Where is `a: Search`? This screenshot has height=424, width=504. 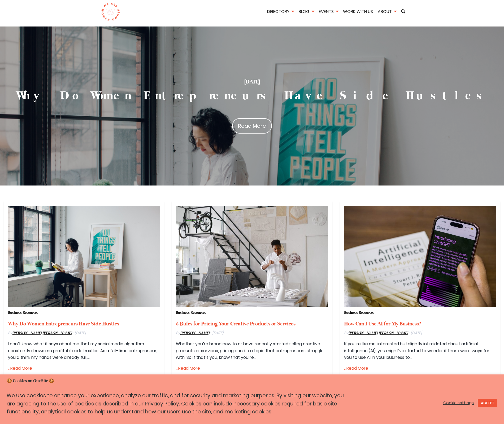 a: Search is located at coordinates (403, 11).